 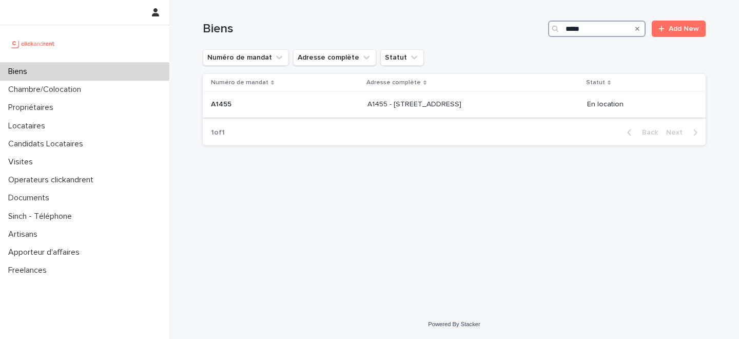 I want to click on button: Next, so click(x=684, y=132).